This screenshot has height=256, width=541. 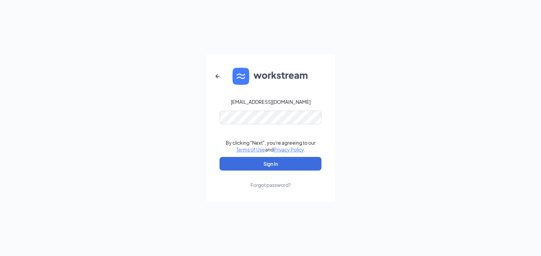 What do you see at coordinates (271, 146) in the screenshot?
I see `div: By clicking "Next", you're agreeing to our and .` at bounding box center [271, 146].